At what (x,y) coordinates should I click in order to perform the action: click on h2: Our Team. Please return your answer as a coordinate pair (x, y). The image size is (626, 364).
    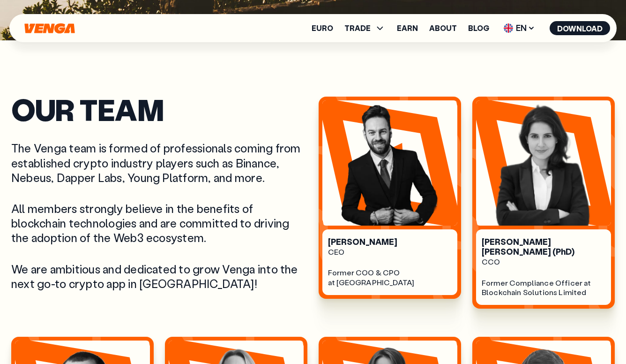
    Looking at the image, I should click on (159, 109).